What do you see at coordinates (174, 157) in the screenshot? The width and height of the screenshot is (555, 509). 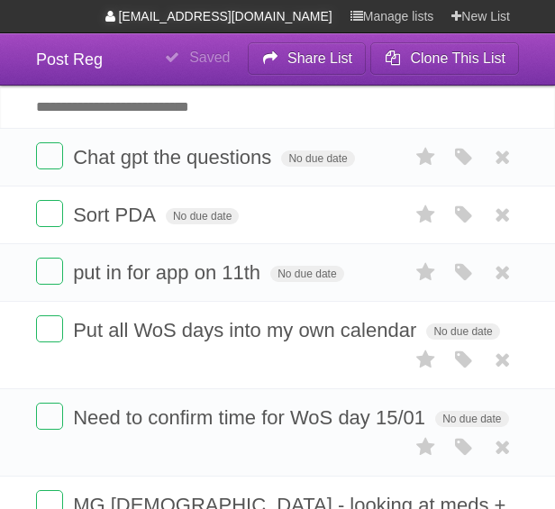 I see `span: Chat gpt the questions` at bounding box center [174, 157].